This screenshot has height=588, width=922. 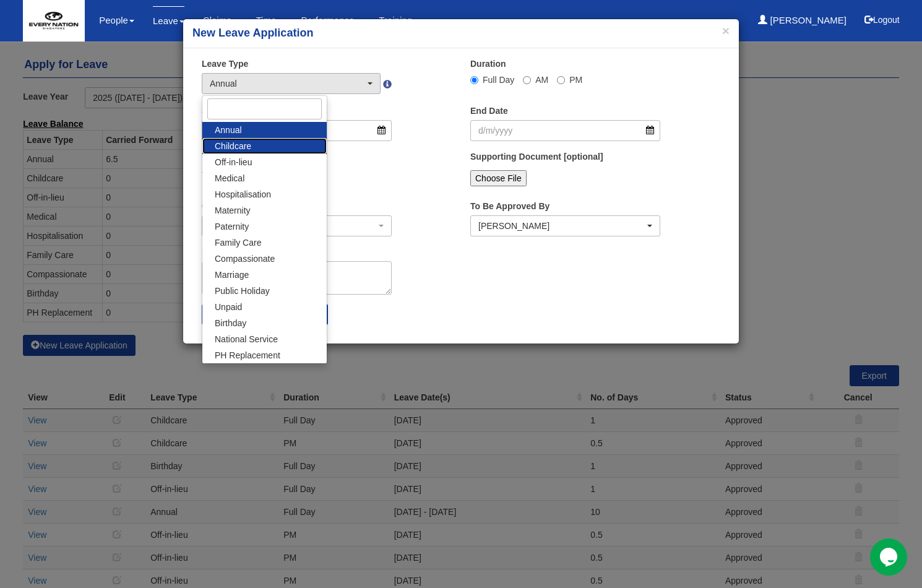 I want to click on span: PM, so click(x=576, y=80).